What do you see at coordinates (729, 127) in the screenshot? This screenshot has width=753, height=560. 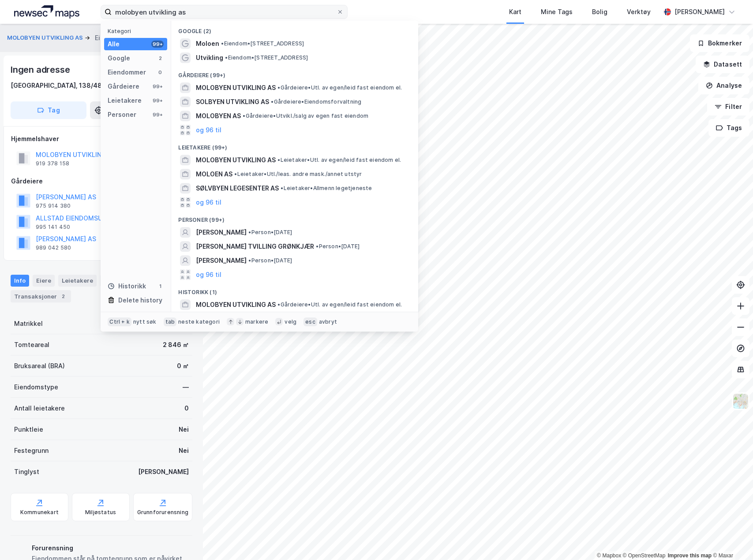 I see `button: Tags` at bounding box center [729, 127].